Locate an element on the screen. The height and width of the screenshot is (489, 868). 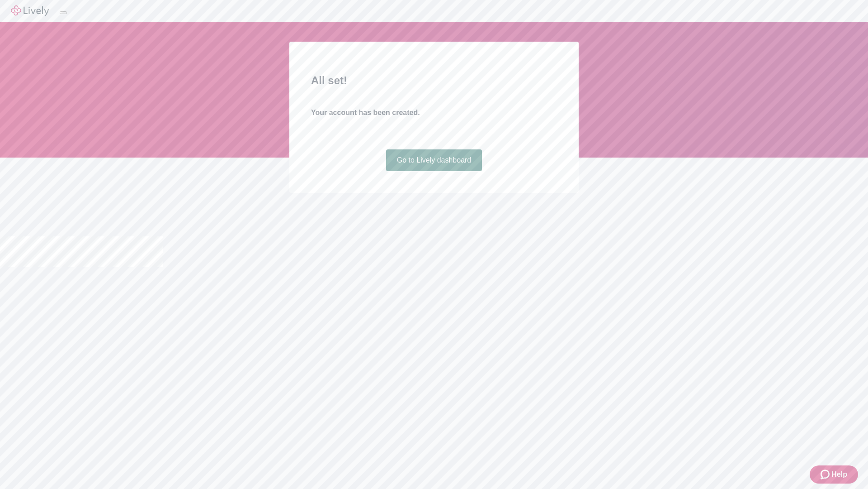
h4: Your account has been created. is located at coordinates (434, 113).